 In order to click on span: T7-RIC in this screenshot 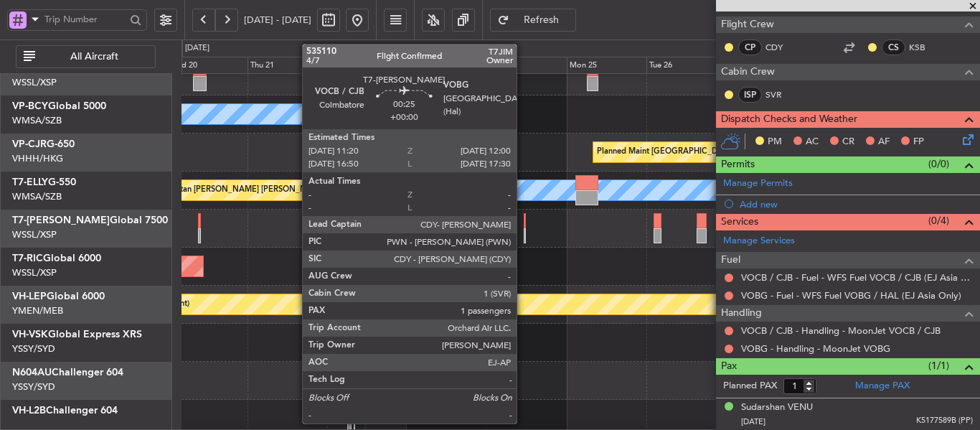, I will do `click(27, 259)`.